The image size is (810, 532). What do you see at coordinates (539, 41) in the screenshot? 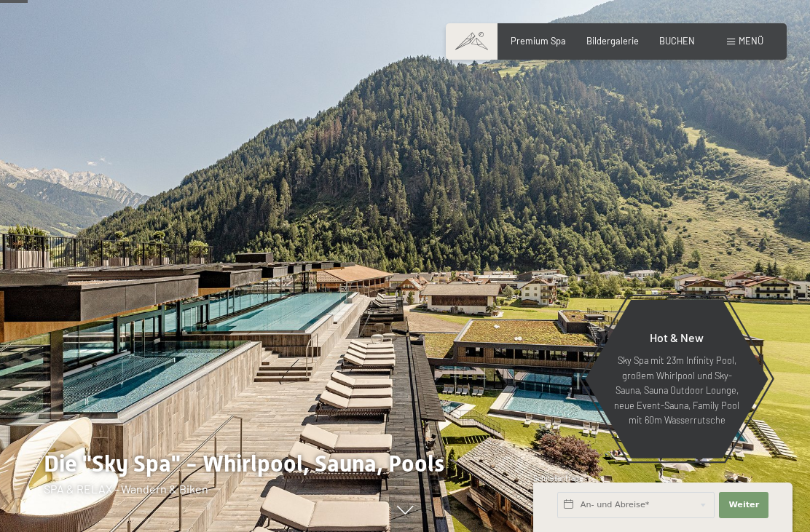
I see `a: Premium Spa` at bounding box center [539, 41].